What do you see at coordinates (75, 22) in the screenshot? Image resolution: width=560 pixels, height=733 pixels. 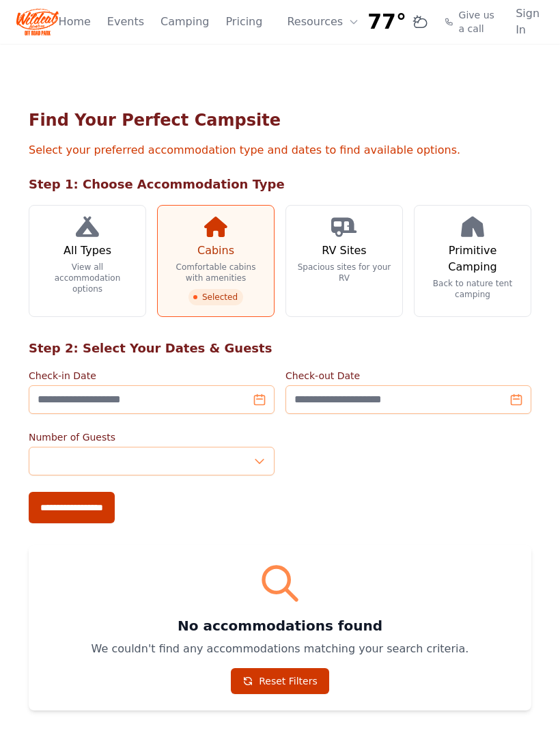 I see `a: Home` at bounding box center [75, 22].